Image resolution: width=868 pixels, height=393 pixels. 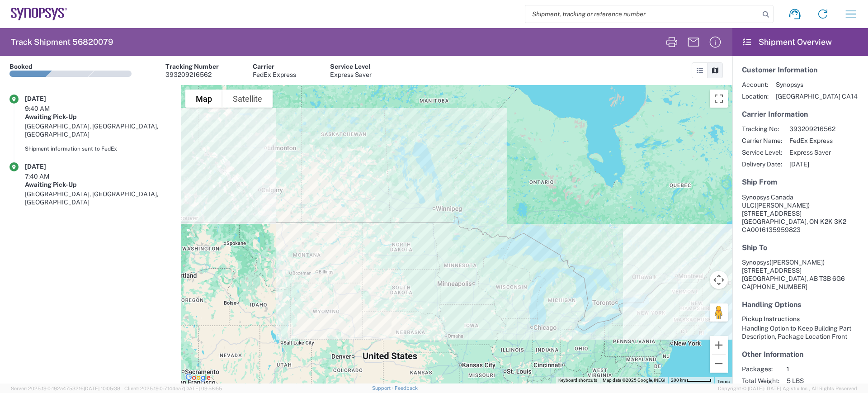 I want to click on span: Synopsys Canada ULC, so click(x=767, y=201).